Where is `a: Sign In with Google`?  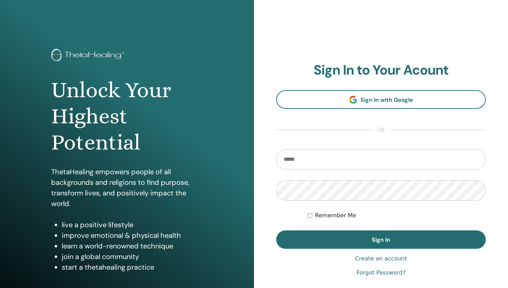
a: Sign In with Google is located at coordinates (381, 99).